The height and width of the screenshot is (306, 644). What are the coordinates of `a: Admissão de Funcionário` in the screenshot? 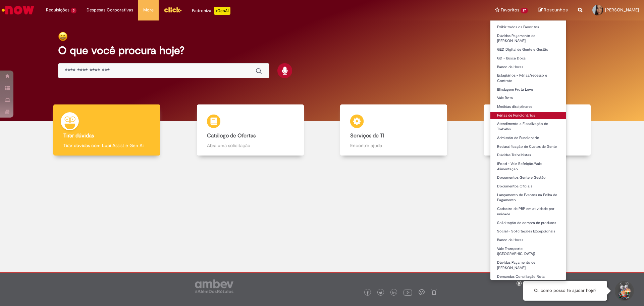 It's located at (528, 138).